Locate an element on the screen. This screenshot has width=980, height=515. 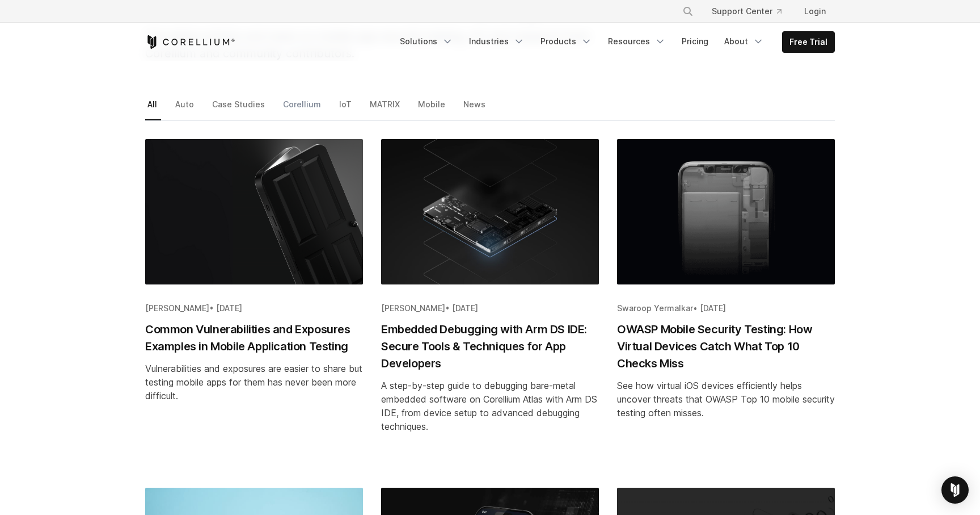
a: Blog post summary: Common Vulnerabilities and Exposures Examples in Mobile Application Testing is located at coordinates (254, 304).